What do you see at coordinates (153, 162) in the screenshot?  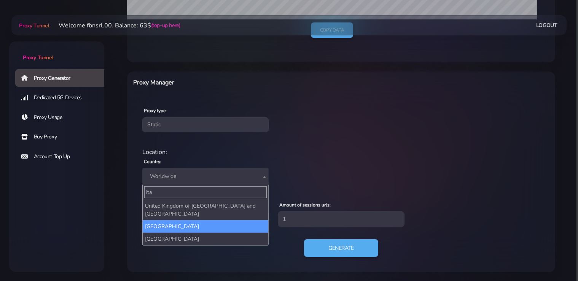 I see `label: Country:` at bounding box center [153, 162].